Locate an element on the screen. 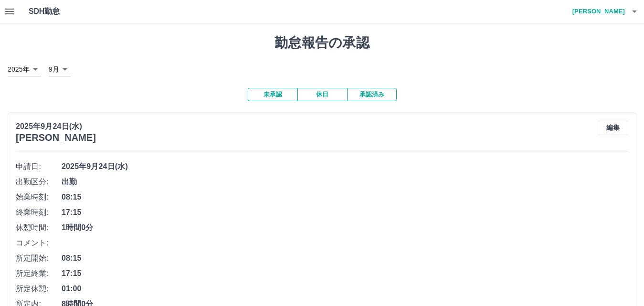 This screenshot has width=644, height=306. span: 出勤 is located at coordinates (345, 182).